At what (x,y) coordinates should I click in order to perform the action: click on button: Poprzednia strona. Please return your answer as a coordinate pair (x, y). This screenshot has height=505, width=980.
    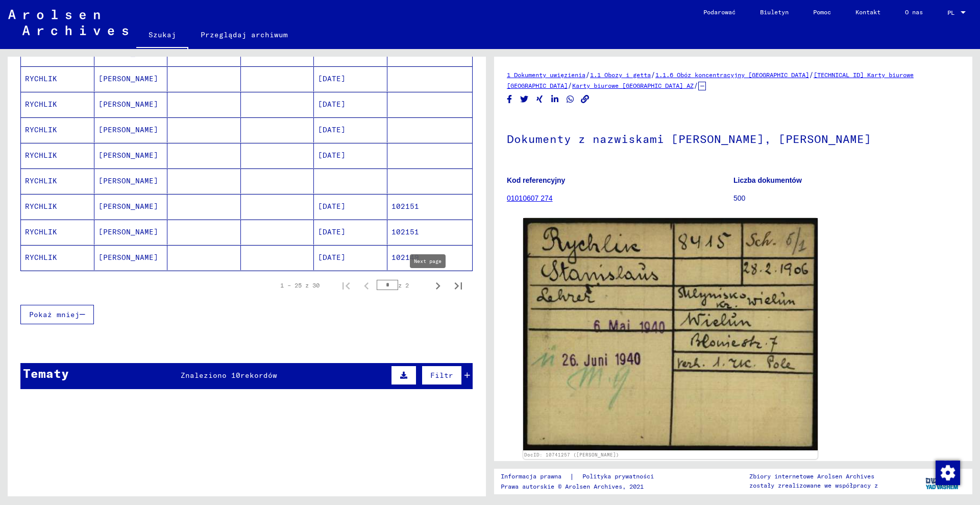
    Looking at the image, I should click on (366, 285).